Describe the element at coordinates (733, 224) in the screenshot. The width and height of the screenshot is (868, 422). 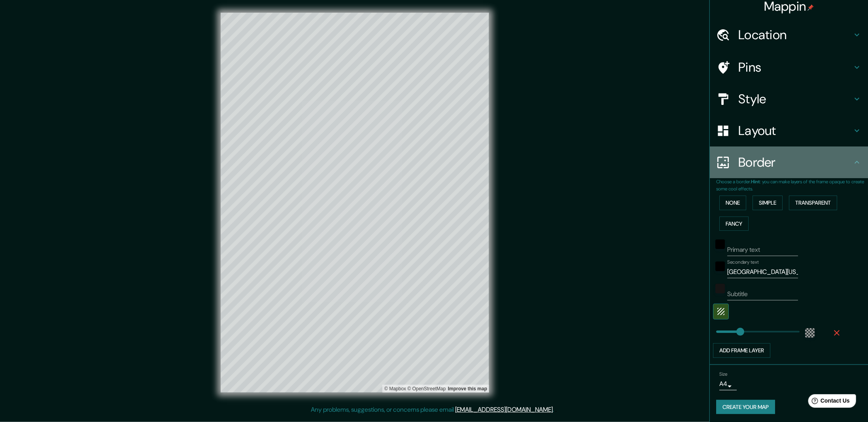
I see `button: Fancy` at that location.